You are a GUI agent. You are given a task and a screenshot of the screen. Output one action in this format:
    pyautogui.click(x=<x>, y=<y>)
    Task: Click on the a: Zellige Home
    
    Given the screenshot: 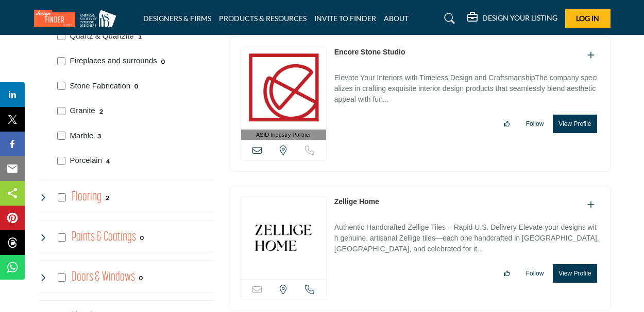 What is the action you would take?
    pyautogui.click(x=356, y=202)
    